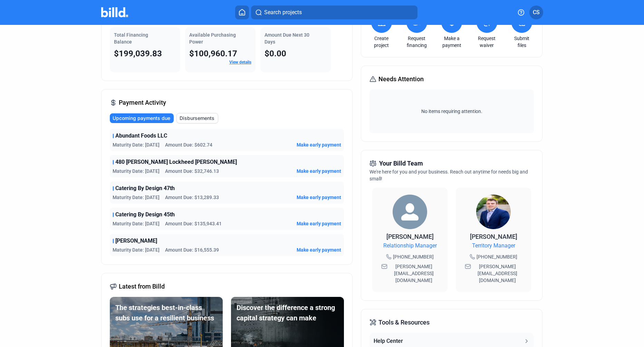 This screenshot has height=347, width=644. I want to click on span: Your Billd Team, so click(401, 163).